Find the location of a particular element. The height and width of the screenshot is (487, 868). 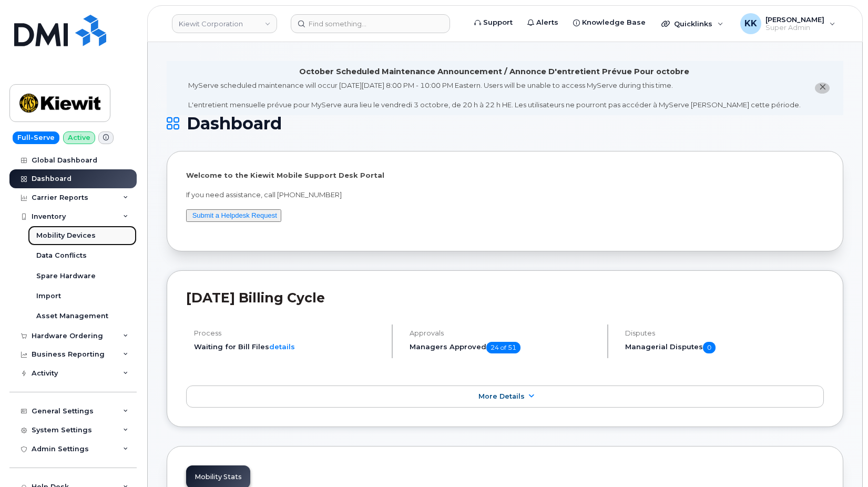

a: details is located at coordinates (281, 346).